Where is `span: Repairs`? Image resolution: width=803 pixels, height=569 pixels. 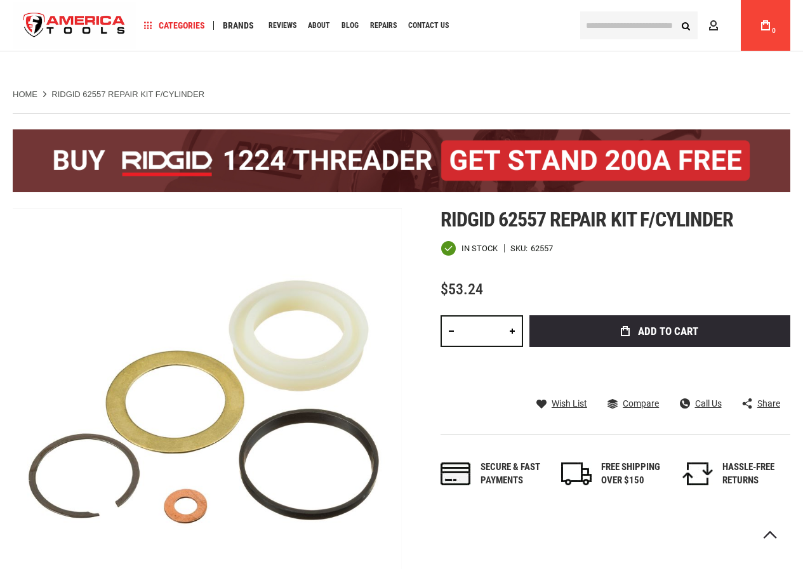 span: Repairs is located at coordinates (383, 25).